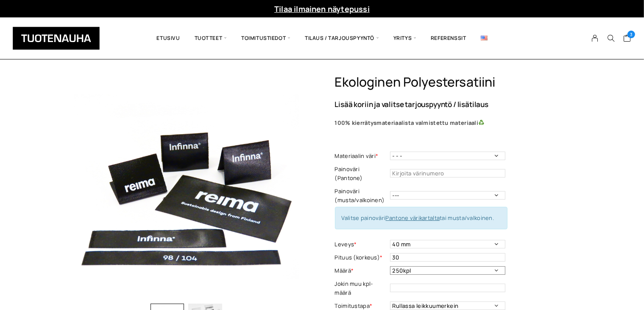 The image size is (644, 310). I want to click on a: My Account, so click(595, 38).